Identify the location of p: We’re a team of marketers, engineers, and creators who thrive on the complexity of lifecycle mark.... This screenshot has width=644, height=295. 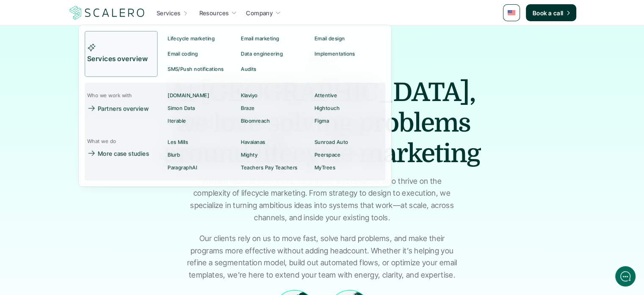
(322, 199).